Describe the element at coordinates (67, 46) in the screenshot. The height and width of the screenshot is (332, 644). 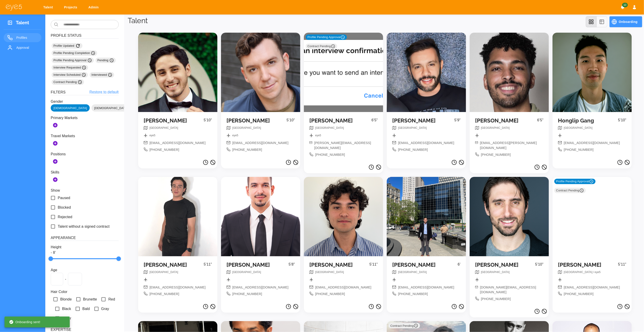
I see `span: Profile Updated` at that location.